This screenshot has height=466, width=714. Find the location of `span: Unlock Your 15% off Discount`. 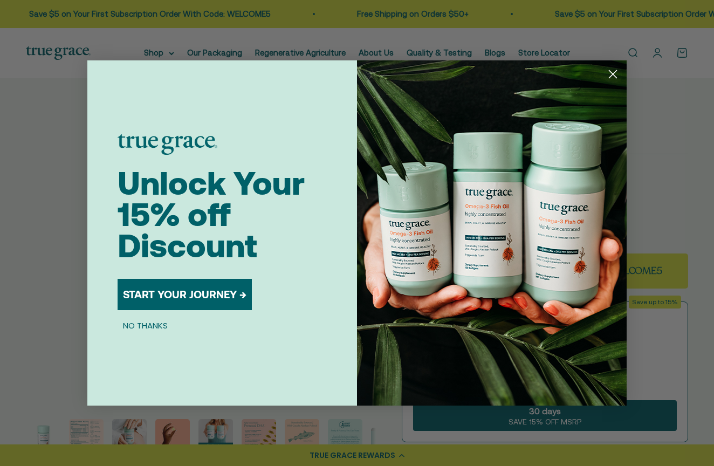

span: Unlock Your 15% off Discount is located at coordinates (211, 214).